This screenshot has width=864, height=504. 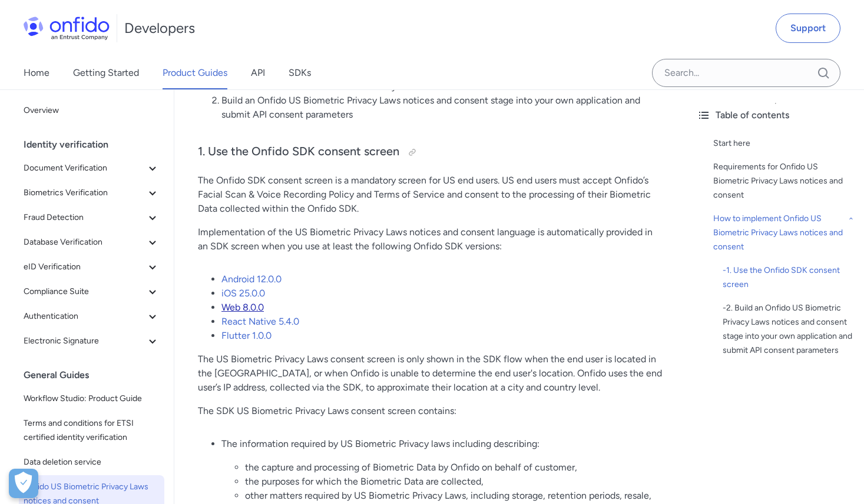 What do you see at coordinates (84, 218) in the screenshot?
I see `span: Fraud Detection` at bounding box center [84, 218].